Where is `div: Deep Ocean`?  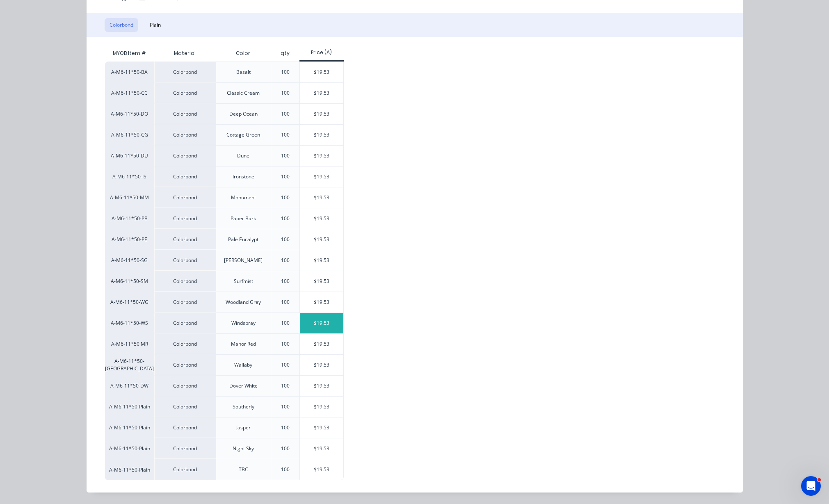 div: Deep Ocean is located at coordinates (243, 114).